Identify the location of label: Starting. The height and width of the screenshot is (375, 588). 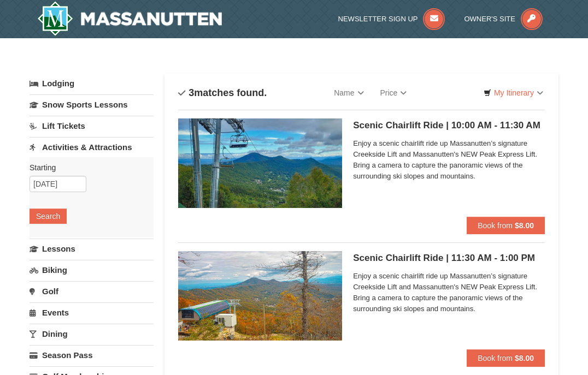
(87, 168).